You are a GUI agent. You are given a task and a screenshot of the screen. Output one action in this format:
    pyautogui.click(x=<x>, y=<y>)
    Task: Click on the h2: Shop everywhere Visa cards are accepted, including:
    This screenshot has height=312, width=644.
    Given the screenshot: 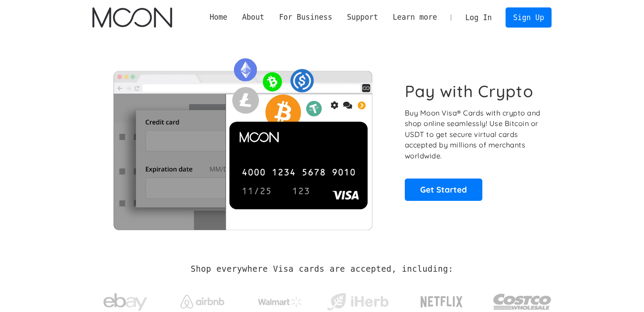 What is the action you would take?
    pyautogui.click(x=321, y=269)
    